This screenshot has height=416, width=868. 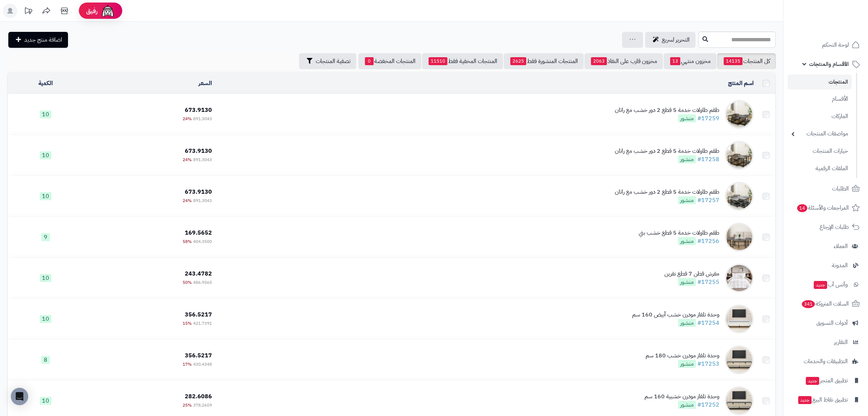 What do you see at coordinates (739, 237) in the screenshot?
I see `img: طقم طاولات خدمة 5 قطع خشب بني` at bounding box center [739, 237].